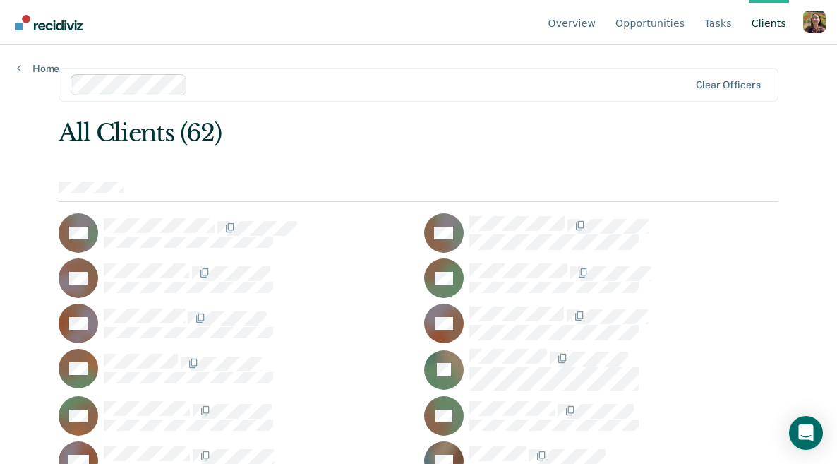 This screenshot has height=464, width=837. I want to click on div: Clear officers, so click(729, 85).